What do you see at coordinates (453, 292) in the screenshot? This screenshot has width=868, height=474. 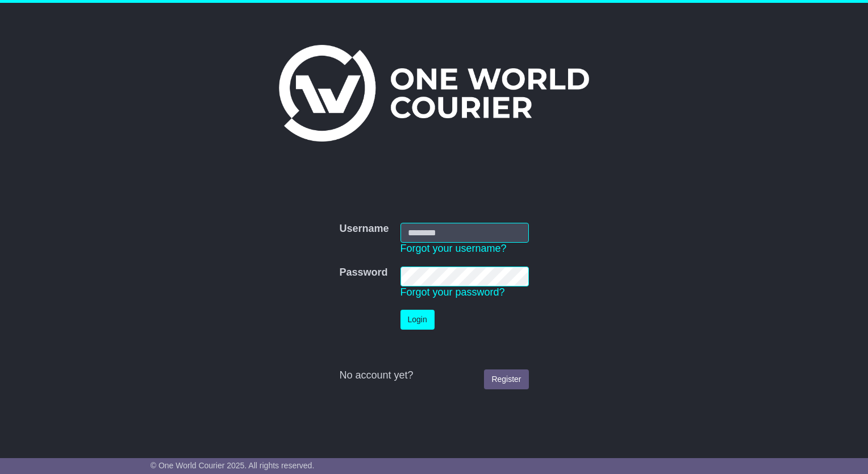 I see `a: Forgot your password?` at bounding box center [453, 292].